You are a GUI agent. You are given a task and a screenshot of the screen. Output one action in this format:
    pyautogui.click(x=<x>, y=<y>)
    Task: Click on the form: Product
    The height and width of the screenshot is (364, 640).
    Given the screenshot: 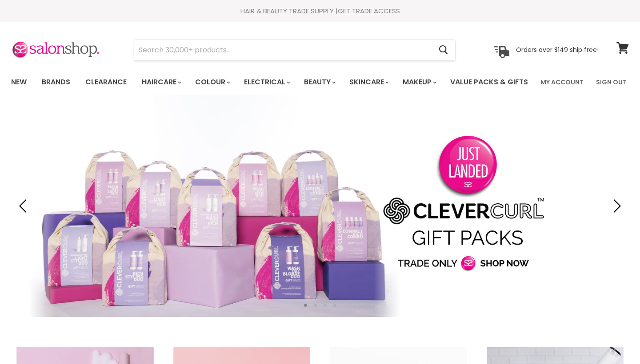 What is the action you would take?
    pyautogui.click(x=295, y=50)
    